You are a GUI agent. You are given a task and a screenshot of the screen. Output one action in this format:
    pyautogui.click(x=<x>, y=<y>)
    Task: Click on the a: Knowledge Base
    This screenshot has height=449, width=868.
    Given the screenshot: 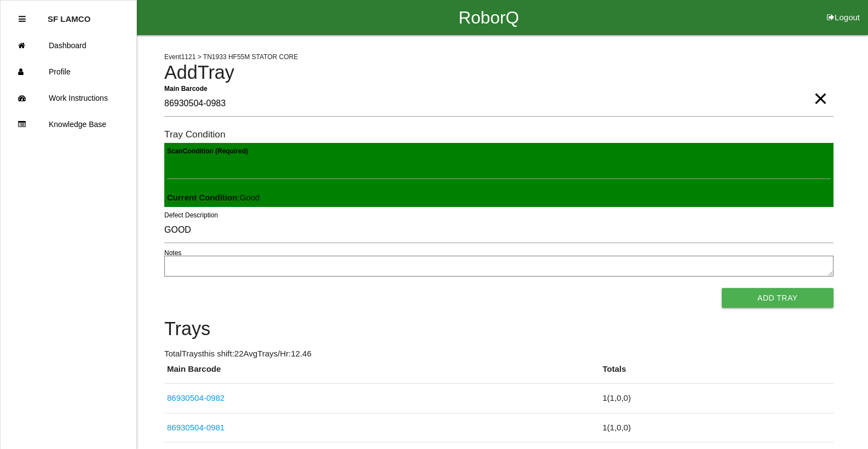 What is the action you would take?
    pyautogui.click(x=68, y=124)
    